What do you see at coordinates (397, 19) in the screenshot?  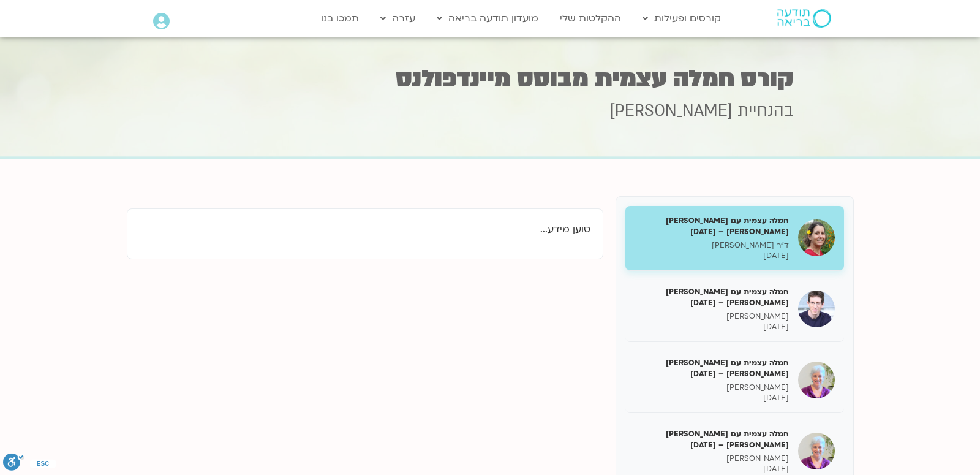 I see `a: עזרה` at bounding box center [397, 19].